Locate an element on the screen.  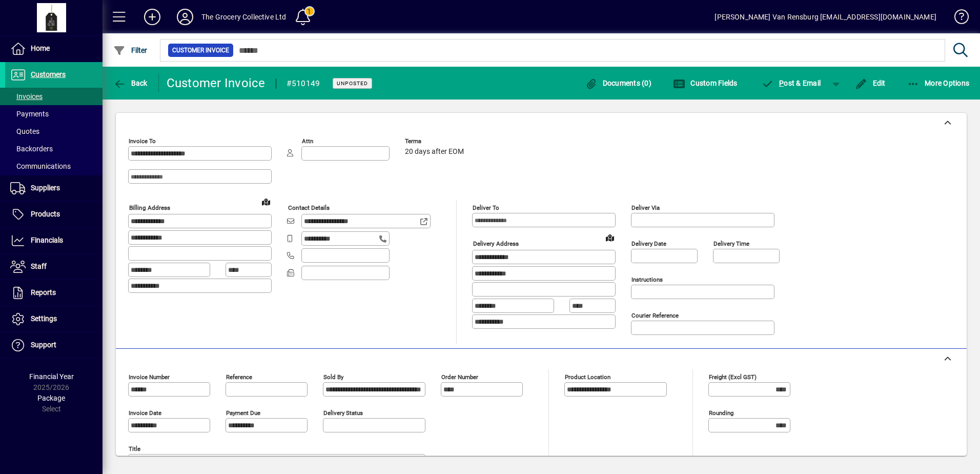
button: More Options is located at coordinates (938, 83).